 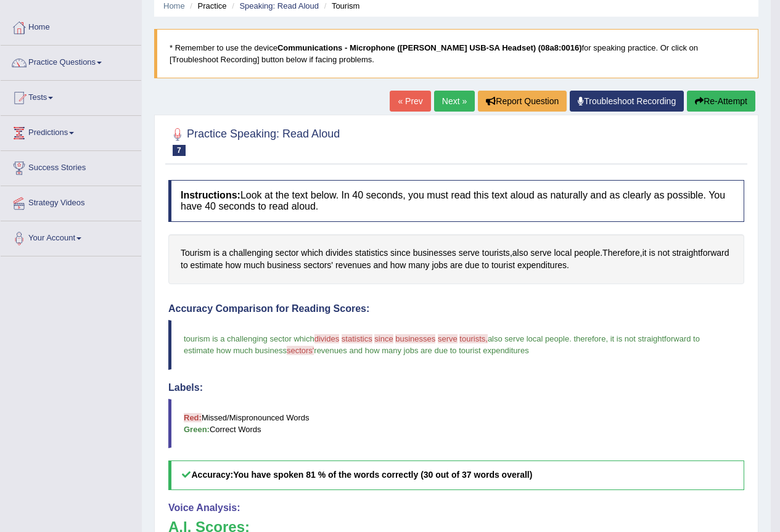 I want to click on a: Next », so click(x=455, y=102).